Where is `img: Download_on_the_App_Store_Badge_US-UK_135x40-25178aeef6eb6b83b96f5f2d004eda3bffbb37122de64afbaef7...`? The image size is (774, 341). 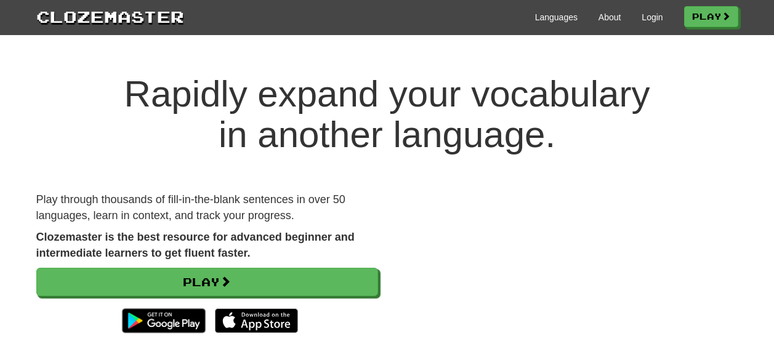
img: Download_on_the_App_Store_Badge_US-UK_135x40-25178aeef6eb6b83b96f5f2d004eda3bffbb37122de64afbaef7... is located at coordinates (256, 321).